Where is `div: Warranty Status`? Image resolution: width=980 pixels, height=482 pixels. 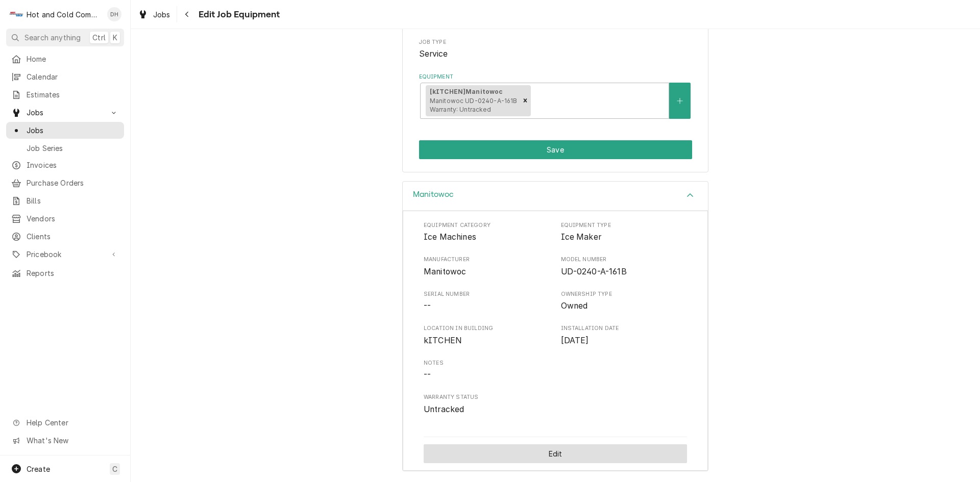 div: Warranty Status is located at coordinates (555, 404).